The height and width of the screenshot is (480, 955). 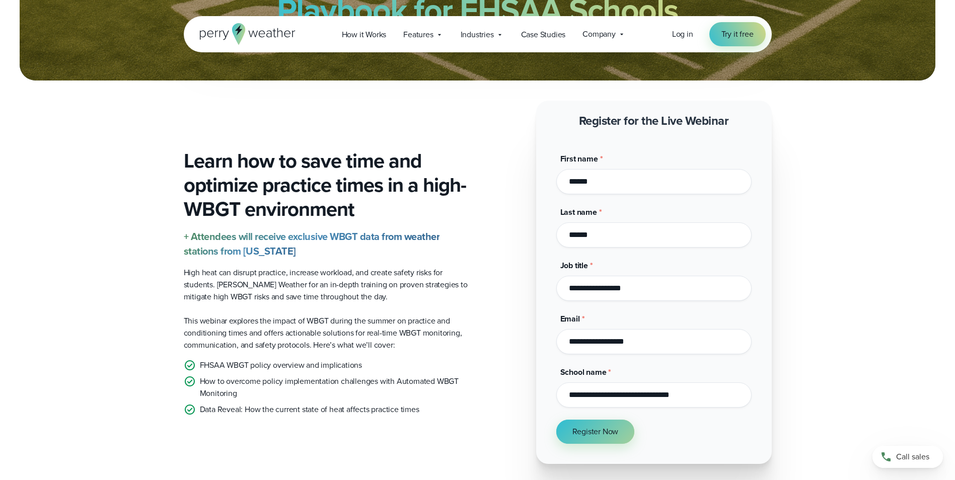 What do you see at coordinates (574, 265) in the screenshot?
I see `span: Job title` at bounding box center [574, 265].